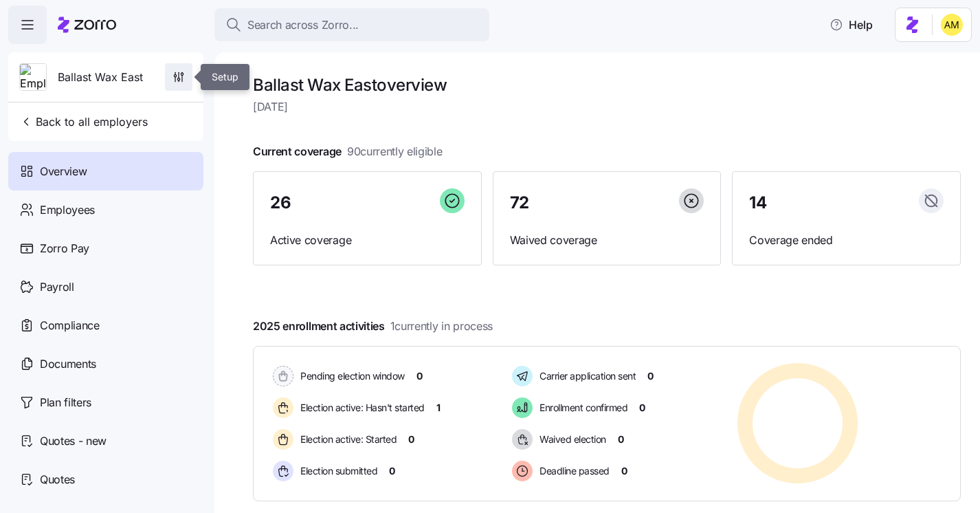 This screenshot has height=513, width=980. What do you see at coordinates (63, 171) in the screenshot?
I see `span: Overview` at bounding box center [63, 171].